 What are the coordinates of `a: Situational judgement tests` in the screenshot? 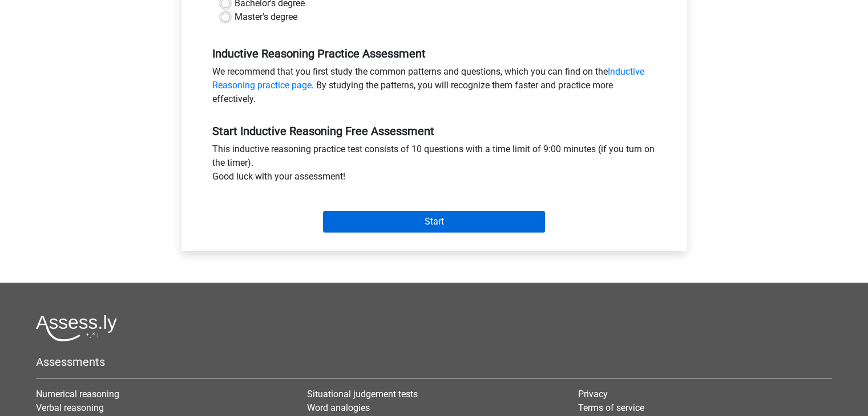 It's located at (362, 394).